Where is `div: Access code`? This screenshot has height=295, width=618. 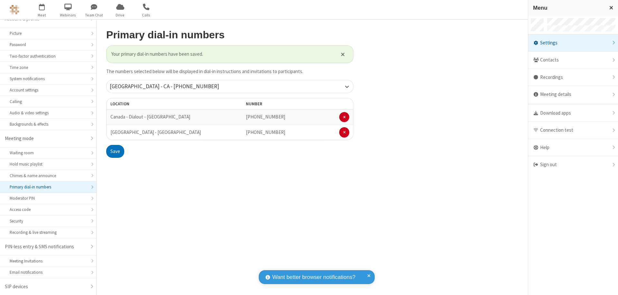 div: Access code is located at coordinates (48, 209).